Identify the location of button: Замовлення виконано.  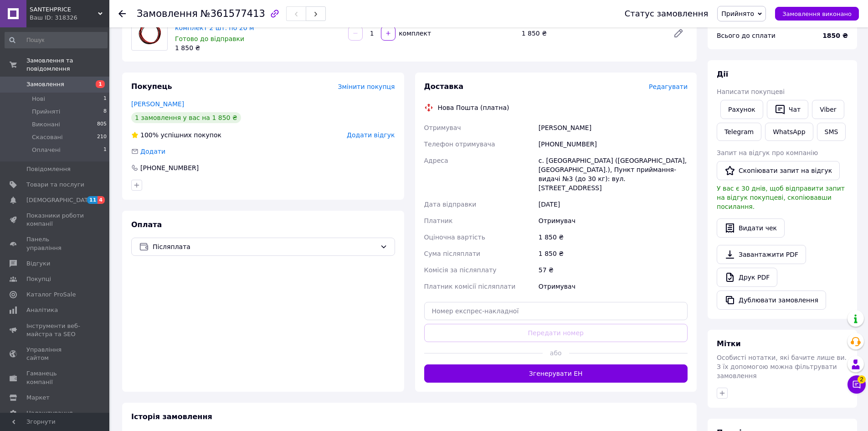
(817, 14).